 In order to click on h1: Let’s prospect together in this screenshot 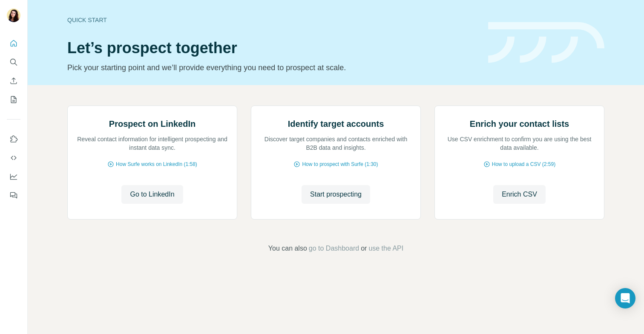, I will do `click(273, 48)`.